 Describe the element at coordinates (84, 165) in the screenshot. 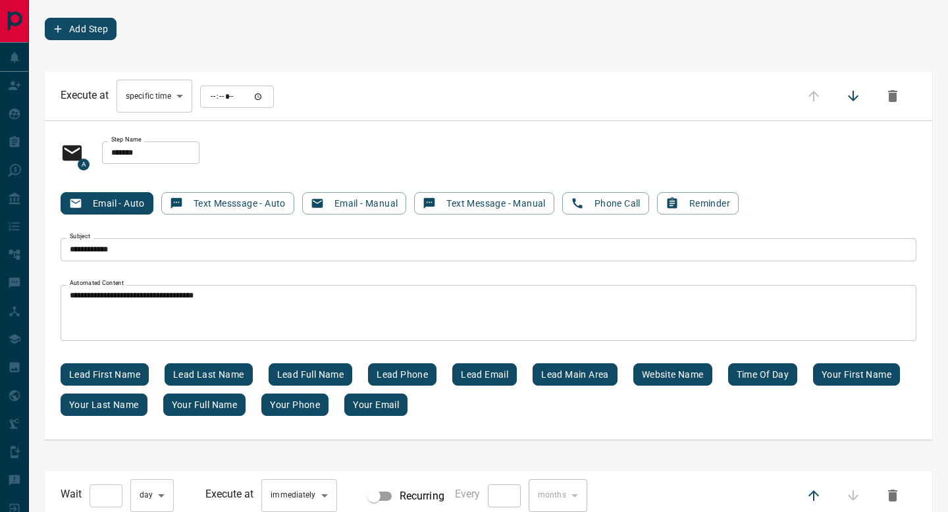

I see `span: A` at that location.